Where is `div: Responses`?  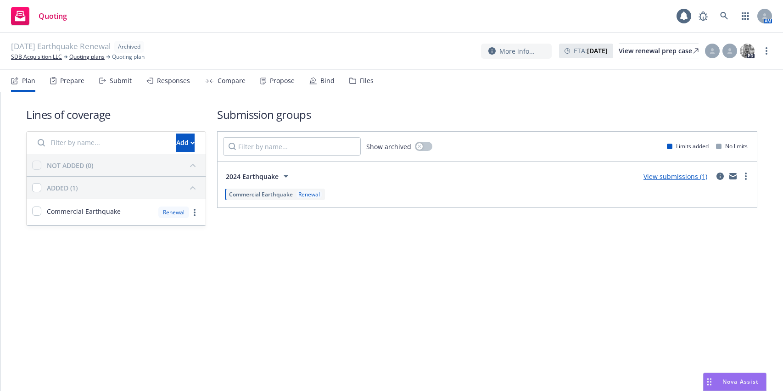
div: Responses is located at coordinates (173, 81).